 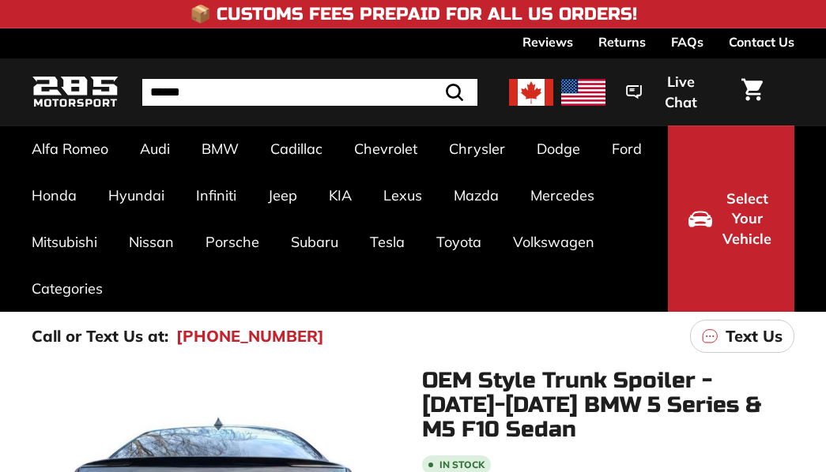 What do you see at coordinates (155, 149) in the screenshot?
I see `a: Audi` at bounding box center [155, 149].